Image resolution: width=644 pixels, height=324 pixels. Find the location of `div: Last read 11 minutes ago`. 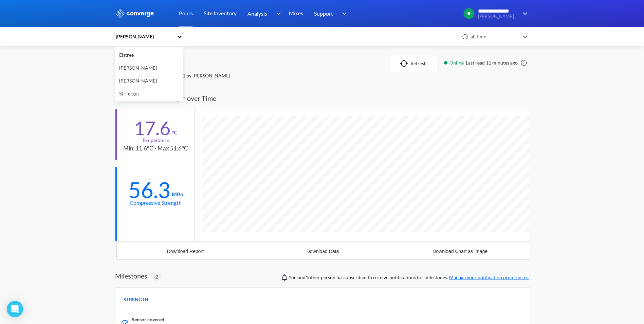

div: Last read 11 minutes ago is located at coordinates (485, 63).